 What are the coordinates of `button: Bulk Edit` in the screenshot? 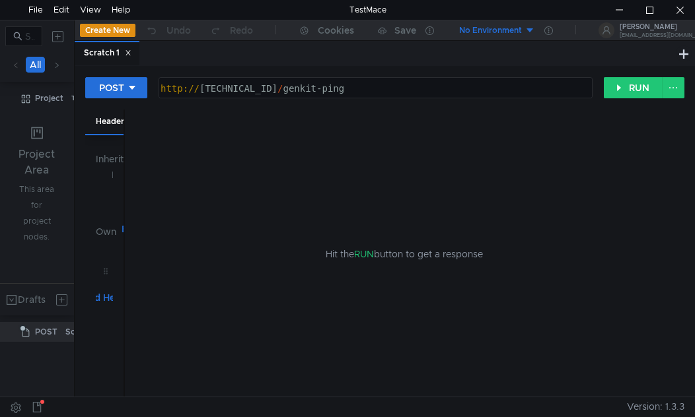 It's located at (141, 229).